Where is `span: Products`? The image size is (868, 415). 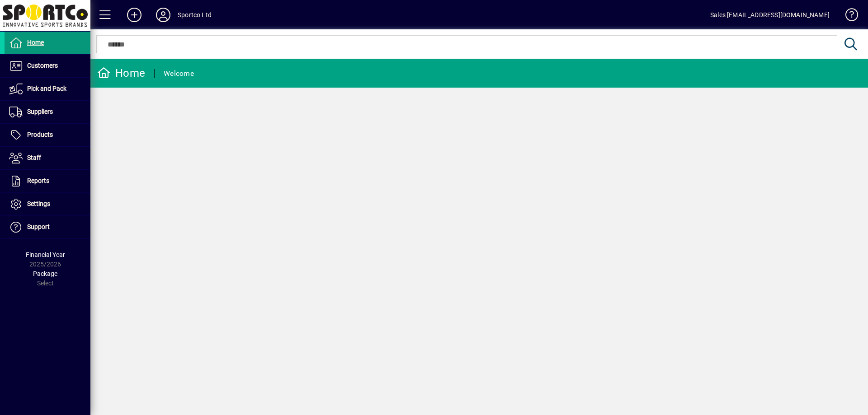
span: Products is located at coordinates (39, 135).